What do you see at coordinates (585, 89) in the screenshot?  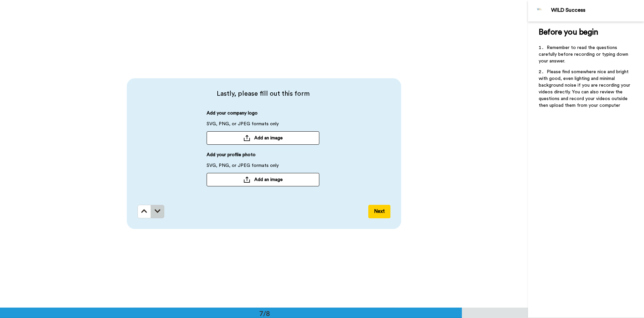 I see `span: Please find somewhere nice and bright with good, even lighting and minimal background noise if yo...` at bounding box center [585, 89].